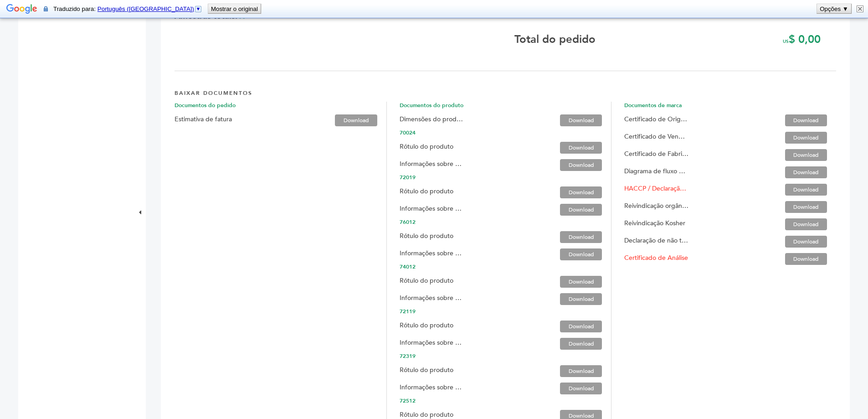 Image resolution: width=868 pixels, height=419 pixels. What do you see at coordinates (407, 132) in the screenshot?
I see `font: 70024` at bounding box center [407, 132].